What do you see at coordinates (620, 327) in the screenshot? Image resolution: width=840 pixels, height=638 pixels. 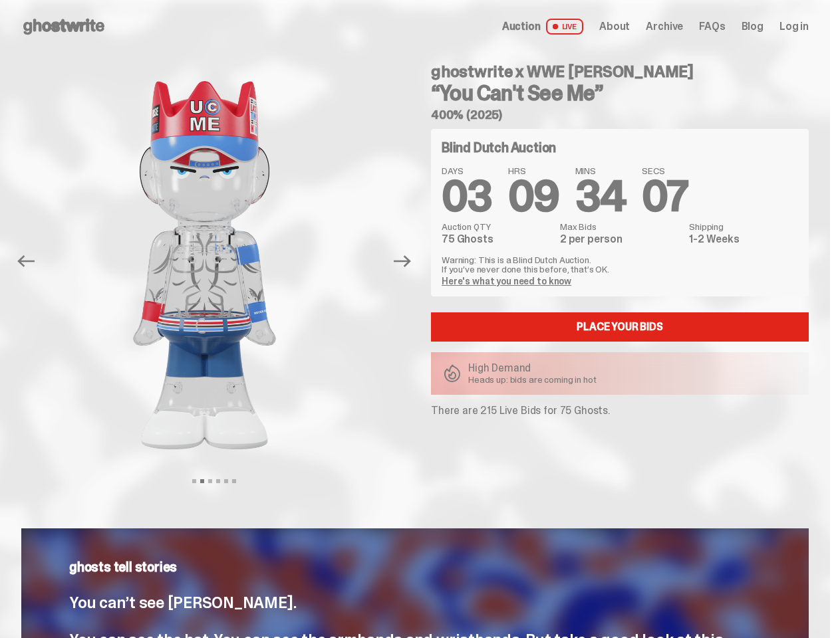 I see `a: Place your Bids` at bounding box center [620, 327].